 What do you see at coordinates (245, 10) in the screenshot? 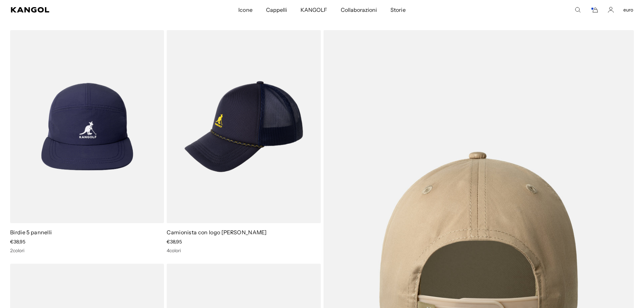
I see `font: Icone` at bounding box center [245, 10].